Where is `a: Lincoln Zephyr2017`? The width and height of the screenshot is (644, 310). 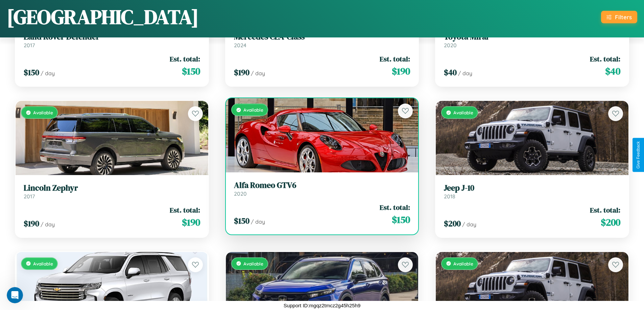
a: Lincoln Zephyr2017 is located at coordinates (112, 191).